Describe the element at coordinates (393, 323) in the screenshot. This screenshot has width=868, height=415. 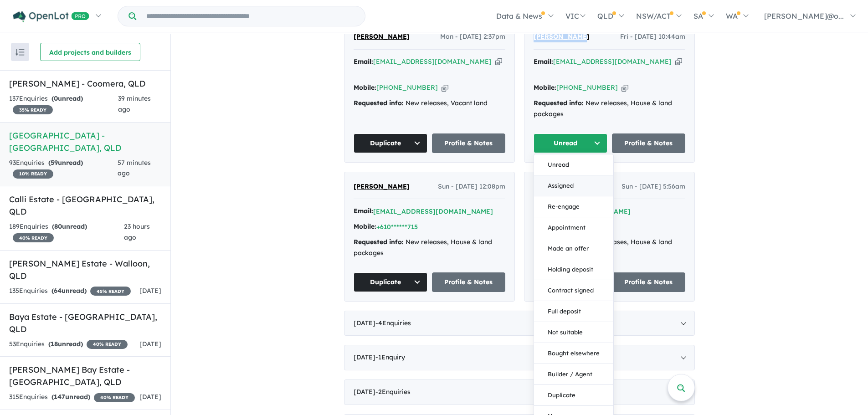
I see `span: - 4 Enquir ies` at that location.